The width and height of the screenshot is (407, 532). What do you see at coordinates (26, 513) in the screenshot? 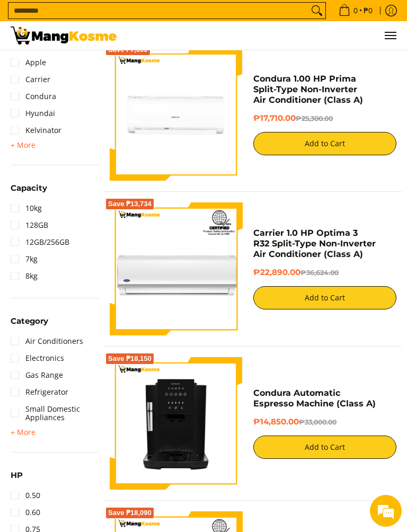
I see `a: 0.60` at bounding box center [26, 513].